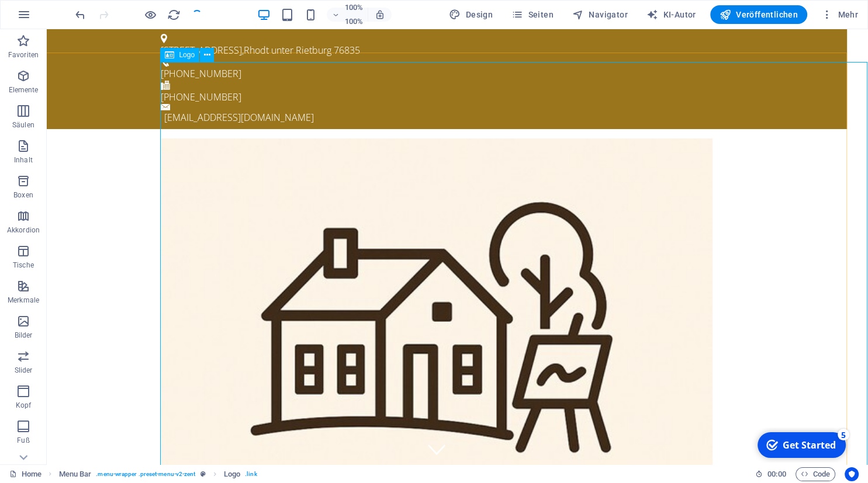 The height and width of the screenshot is (483, 868). Describe the element at coordinates (759, 14) in the screenshot. I see `span: Veröffentlichen` at that location.